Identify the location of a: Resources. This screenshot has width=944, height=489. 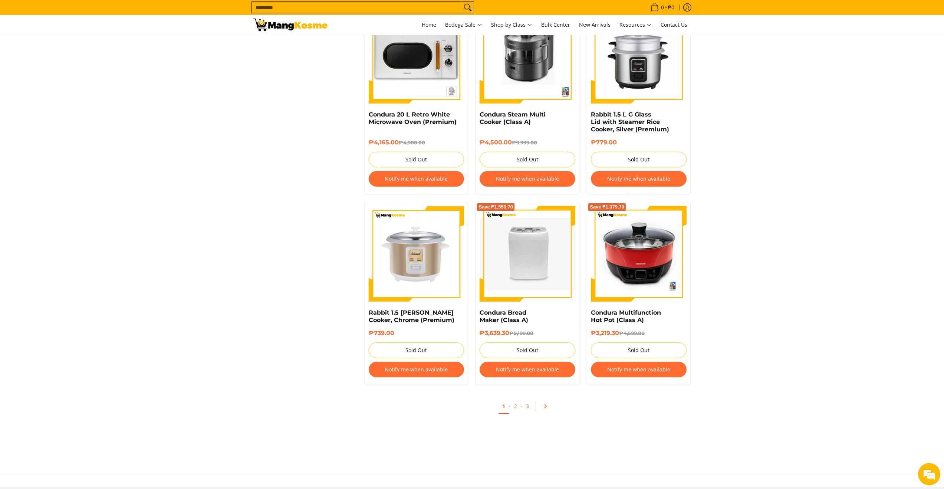
(635, 25).